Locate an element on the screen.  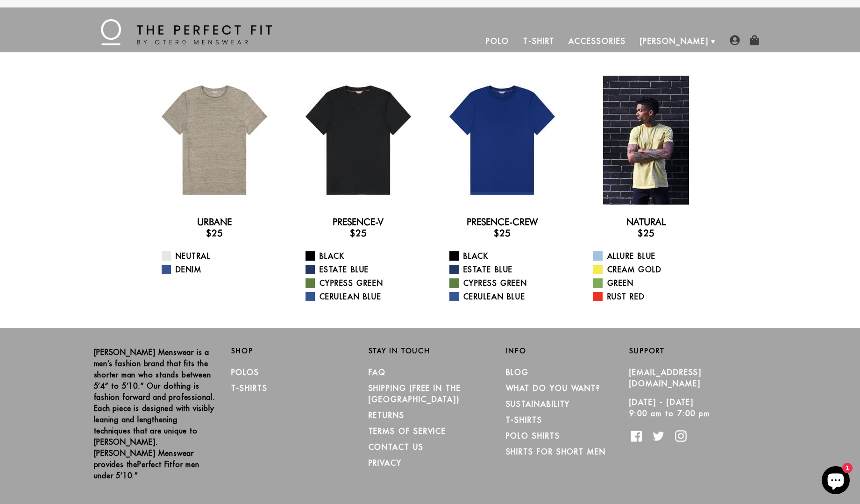
a: Sustainability is located at coordinates (538, 404).